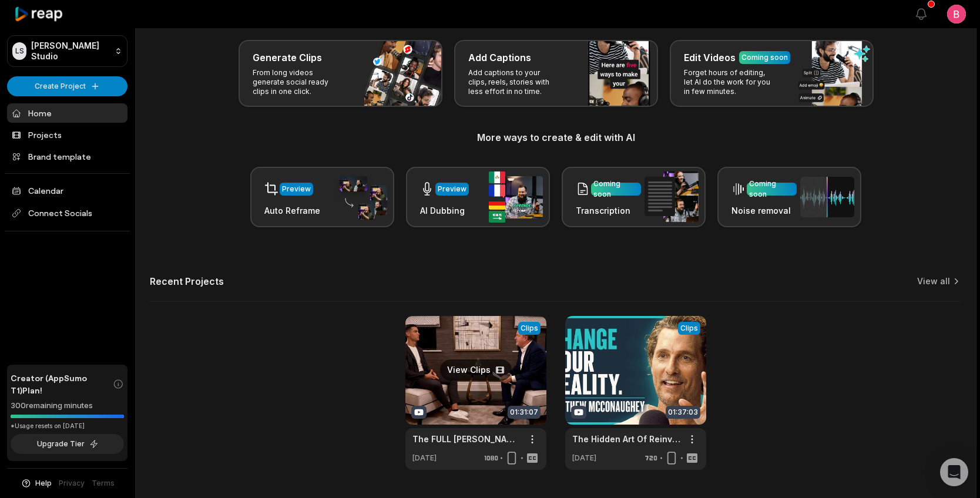 The width and height of the screenshot is (980, 498). I want to click on p: Add captions to your clips, reels, stories with less effort in no time., so click(514, 82).